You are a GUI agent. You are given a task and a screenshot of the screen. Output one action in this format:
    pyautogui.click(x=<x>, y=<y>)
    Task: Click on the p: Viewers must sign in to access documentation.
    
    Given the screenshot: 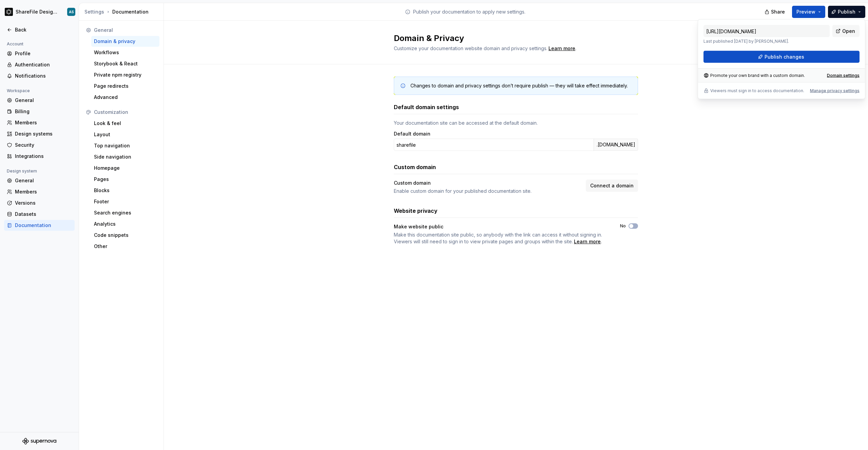 What is the action you would take?
    pyautogui.click(x=757, y=91)
    